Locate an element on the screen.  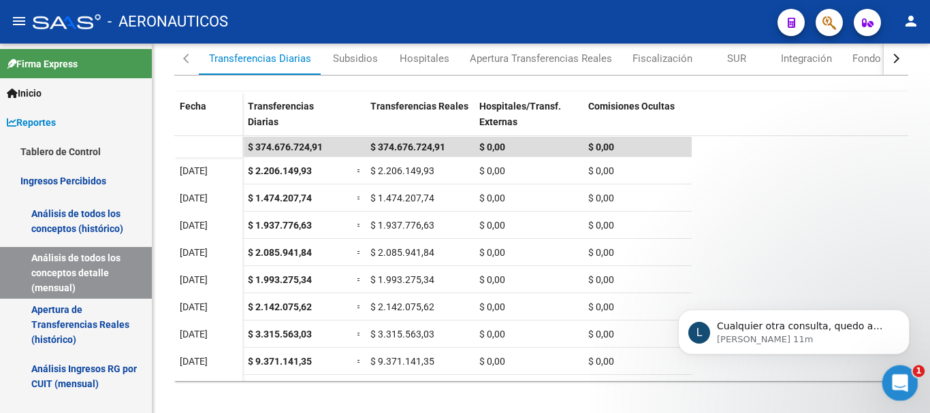
datatable-header-cell: Transferencias Reales is located at coordinates (420, 121).